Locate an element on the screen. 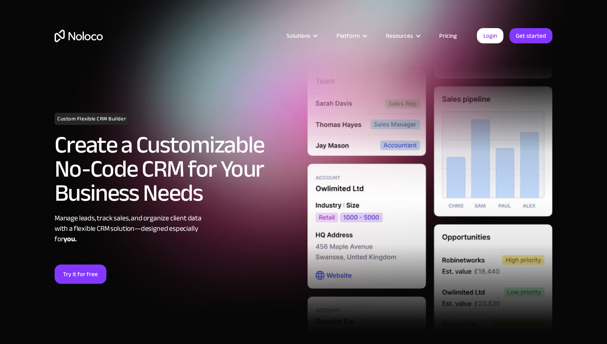 The image size is (607, 344). a: Get started is located at coordinates (530, 36).